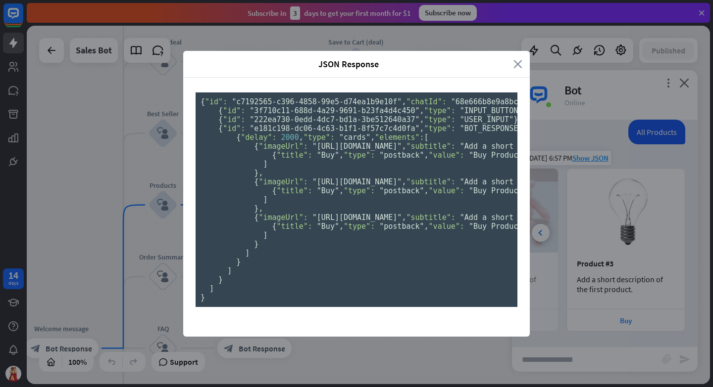  What do you see at coordinates (290, 138) in the screenshot?
I see `span: 2000` at bounding box center [290, 138].